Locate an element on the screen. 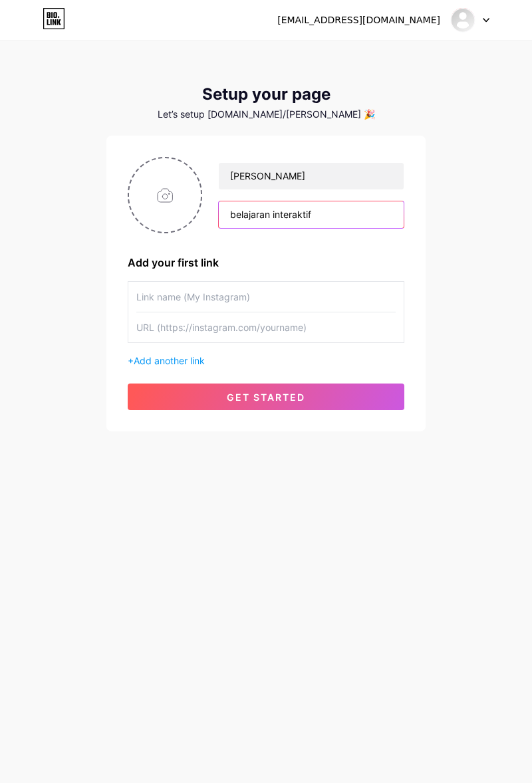 The width and height of the screenshot is (532, 783). input: Link name (My Instagram) is located at coordinates (266, 296).